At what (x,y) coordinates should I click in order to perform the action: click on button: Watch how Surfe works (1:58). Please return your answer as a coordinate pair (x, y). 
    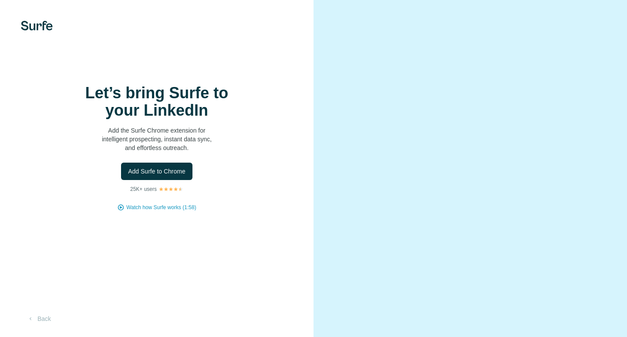
    Looking at the image, I should click on (161, 208).